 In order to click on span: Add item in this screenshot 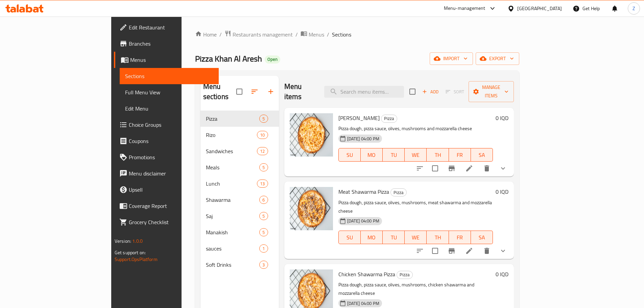, I will do `click(430, 92)`.